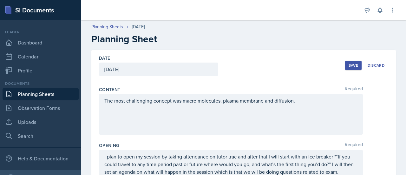 The width and height of the screenshot is (406, 175). What do you see at coordinates (376, 65) in the screenshot?
I see `div: Discard` at bounding box center [376, 65].